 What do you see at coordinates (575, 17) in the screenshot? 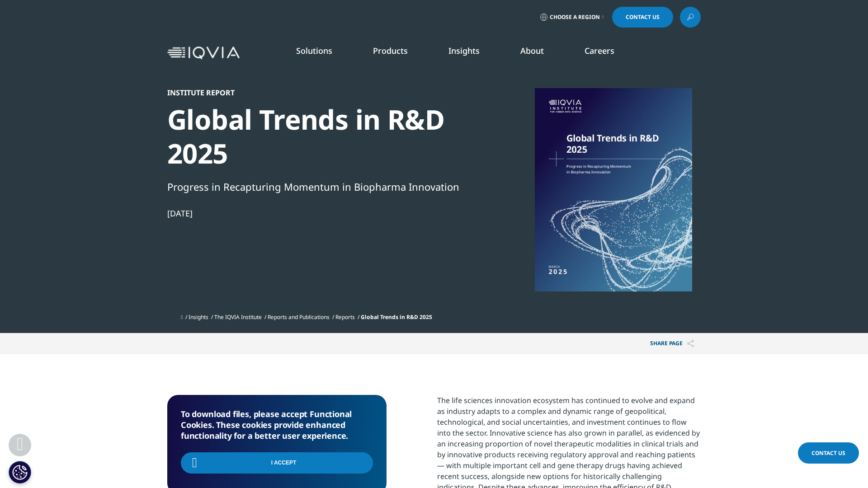
I see `span: Choose a Region` at bounding box center [575, 17].